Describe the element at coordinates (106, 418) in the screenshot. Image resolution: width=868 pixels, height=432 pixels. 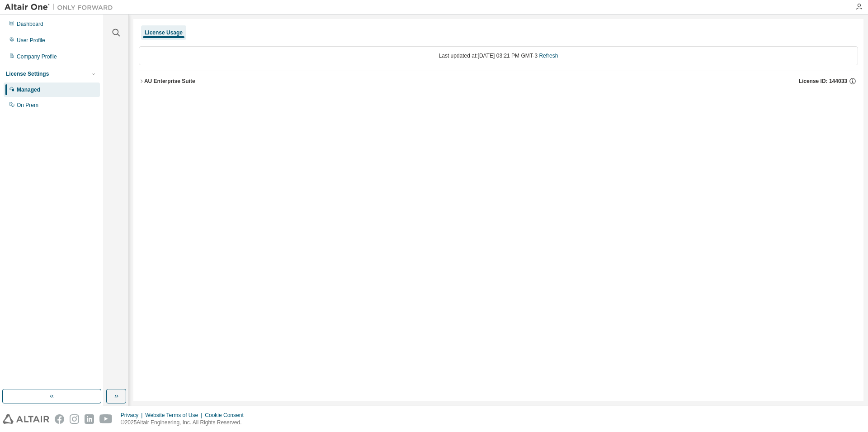
I see `img: youtube.svg` at that location.